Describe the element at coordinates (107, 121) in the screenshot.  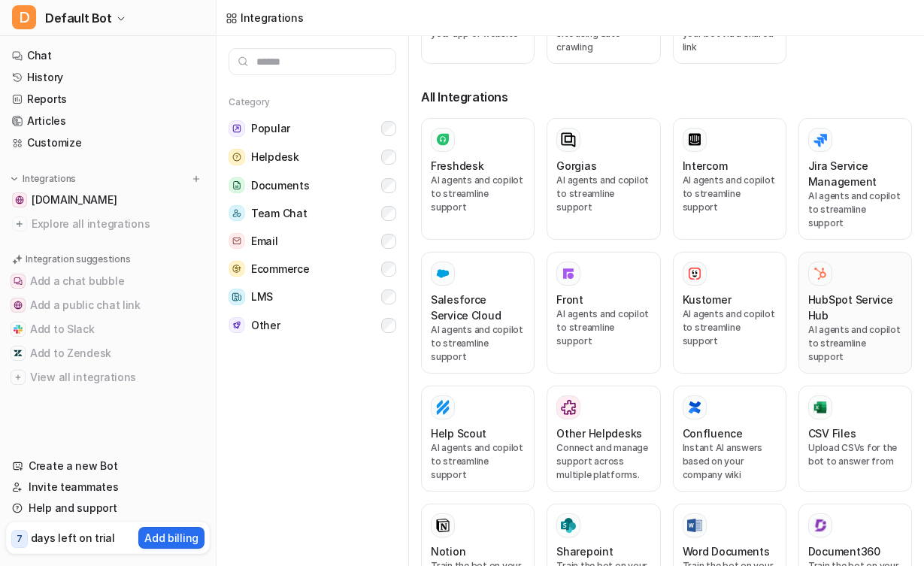
I see `a: Articles` at that location.